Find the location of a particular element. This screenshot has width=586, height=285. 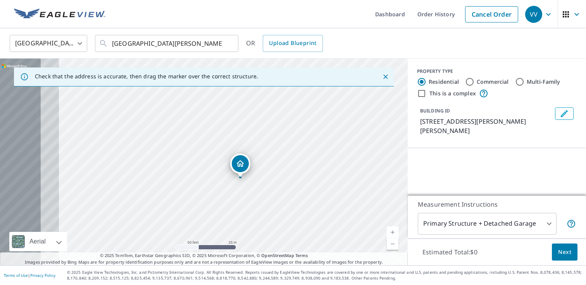

div: OR is located at coordinates (284, 43).